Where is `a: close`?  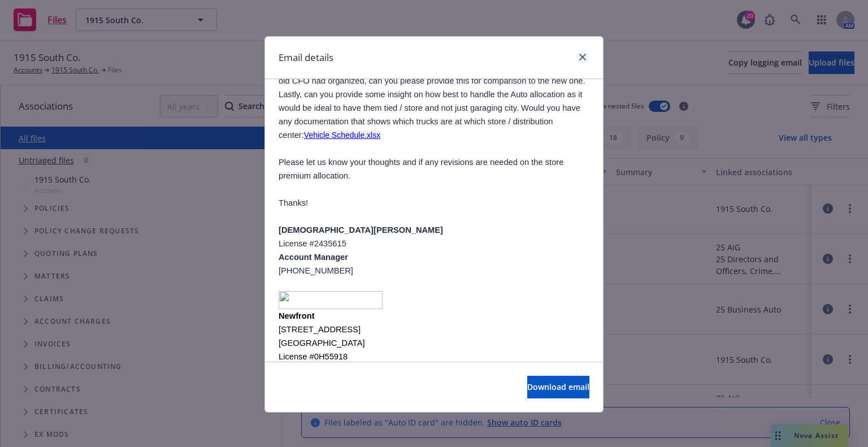 a: close is located at coordinates (582, 57).